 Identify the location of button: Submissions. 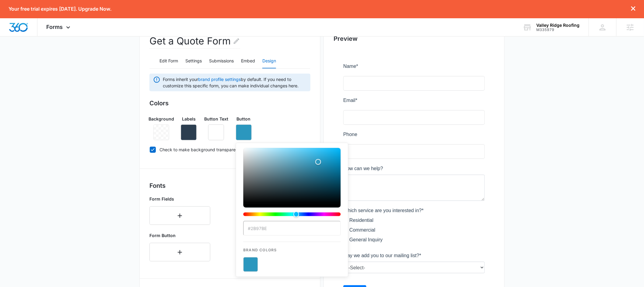
(221, 61).